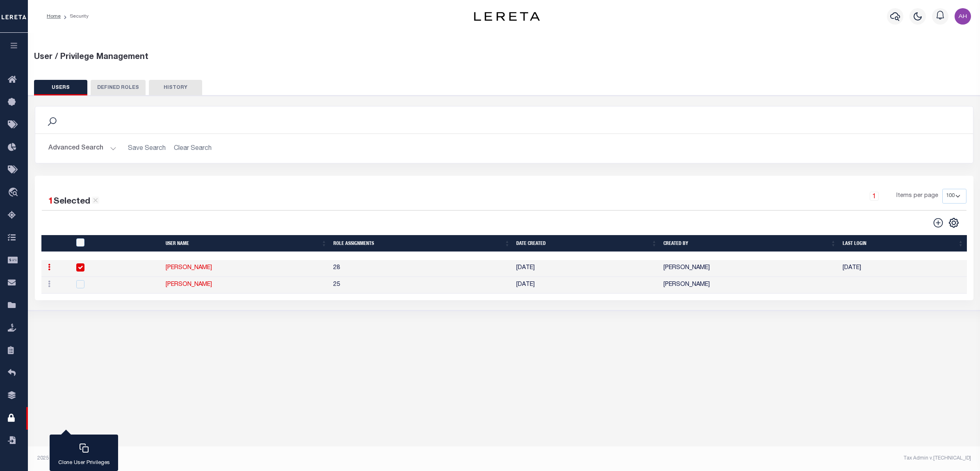 This screenshot has height=471, width=980. What do you see at coordinates (421, 269) in the screenshot?
I see `td: 28` at bounding box center [421, 269].